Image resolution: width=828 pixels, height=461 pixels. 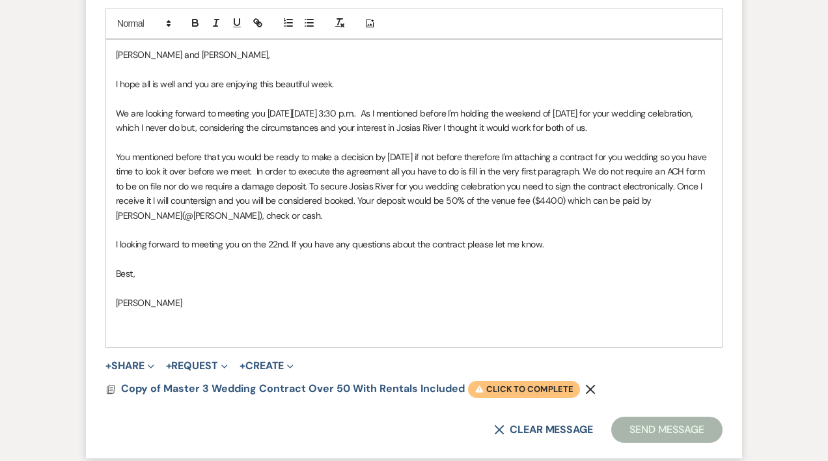 I want to click on button: Request, so click(x=197, y=366).